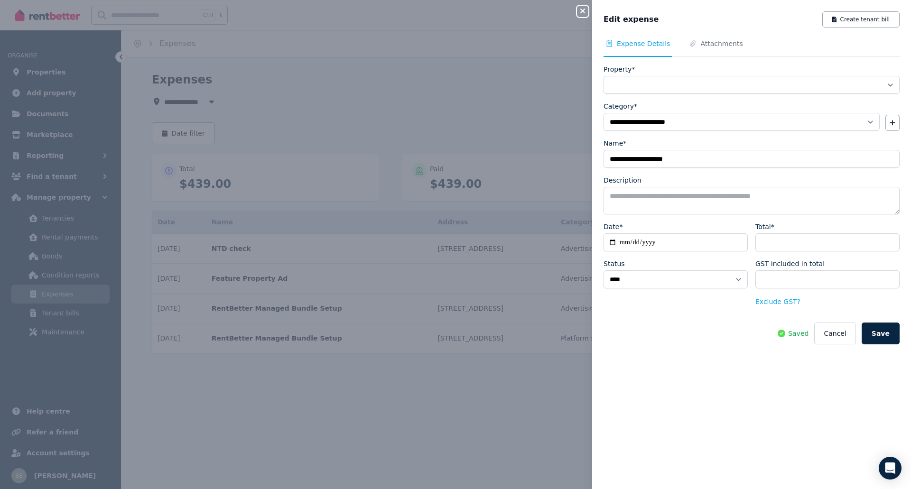 Image resolution: width=911 pixels, height=489 pixels. What do you see at coordinates (613, 227) in the screenshot?
I see `label: Date*` at bounding box center [613, 227].